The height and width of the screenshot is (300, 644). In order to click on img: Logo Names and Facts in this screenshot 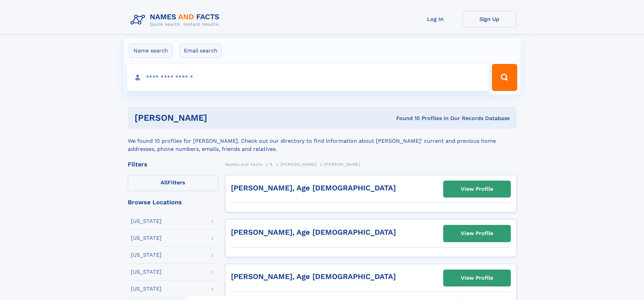, I will do `click(177, 20)`.